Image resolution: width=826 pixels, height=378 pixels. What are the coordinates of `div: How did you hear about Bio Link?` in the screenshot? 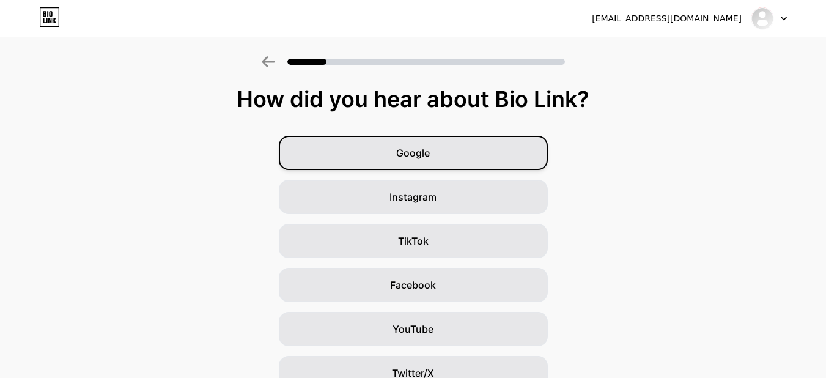 It's located at (413, 99).